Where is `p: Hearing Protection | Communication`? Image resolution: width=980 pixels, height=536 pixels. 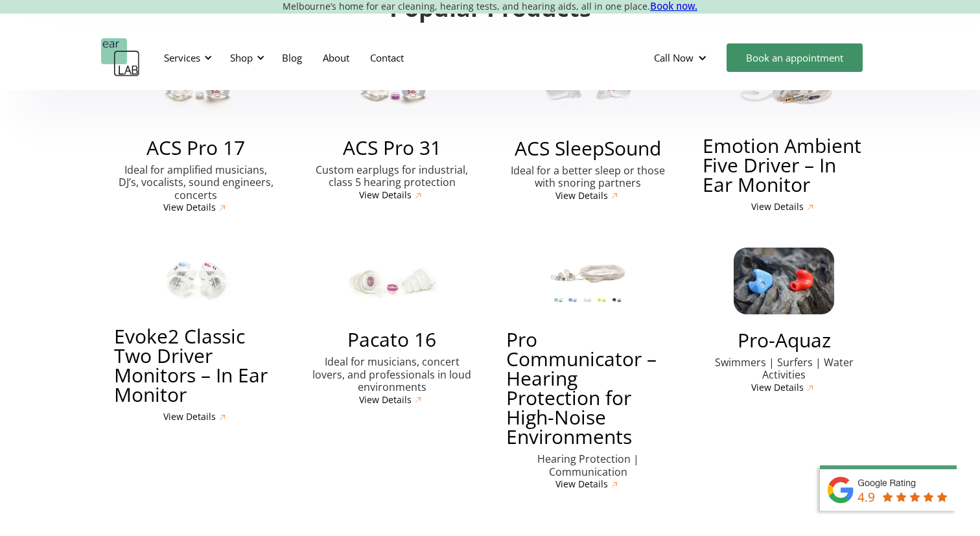 p: Hearing Protection | Communication is located at coordinates (588, 465).